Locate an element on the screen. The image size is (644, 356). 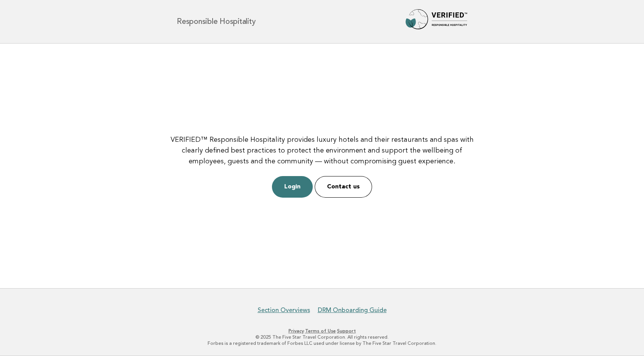
p: VERIFIED™ Responsible Hospitality provides luxury hotels and their restaurants and spas with clea... is located at coordinates (322, 150).